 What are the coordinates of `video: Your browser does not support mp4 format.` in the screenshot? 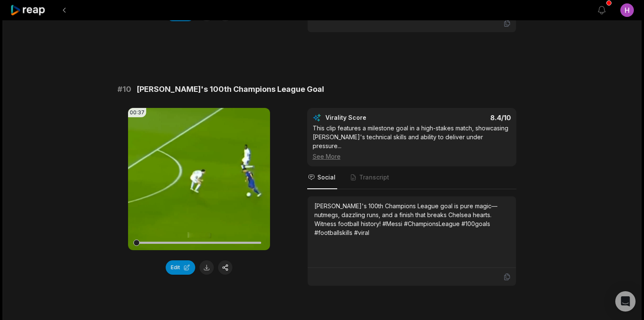 It's located at (199, 179).